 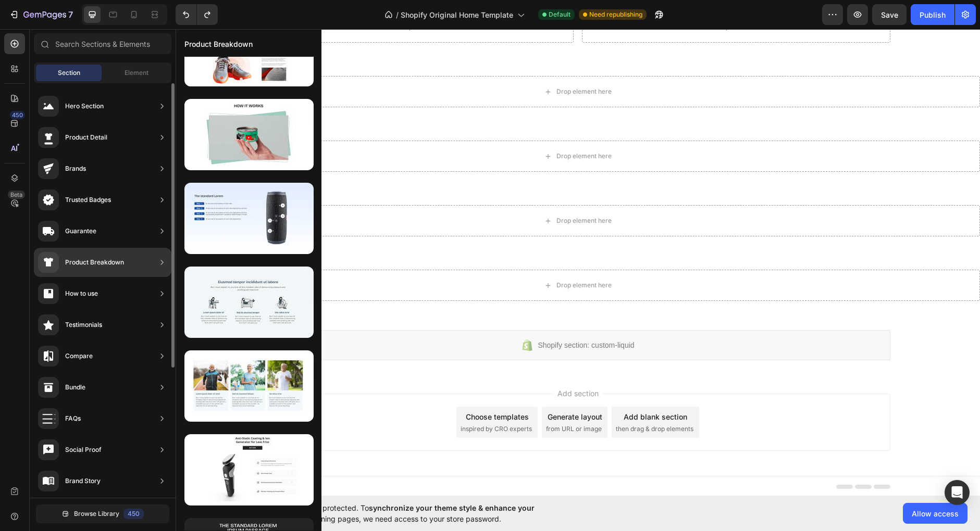 I want to click on div: Hero Section, so click(x=84, y=106).